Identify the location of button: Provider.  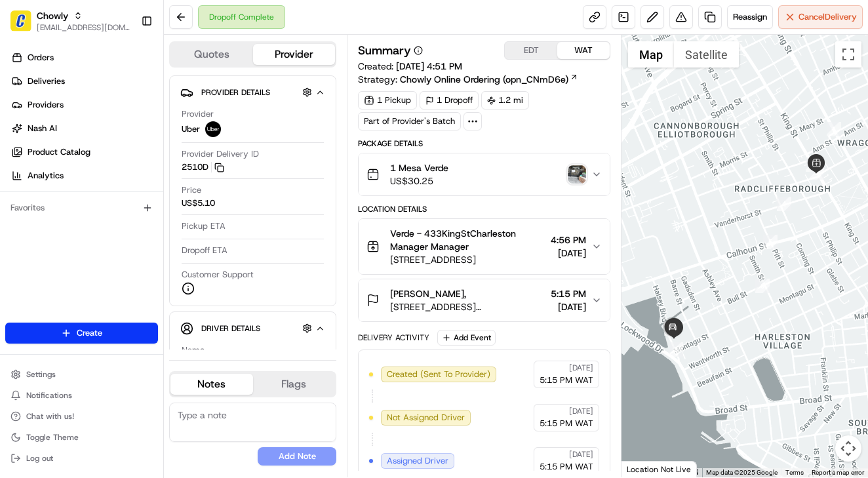
(295, 54).